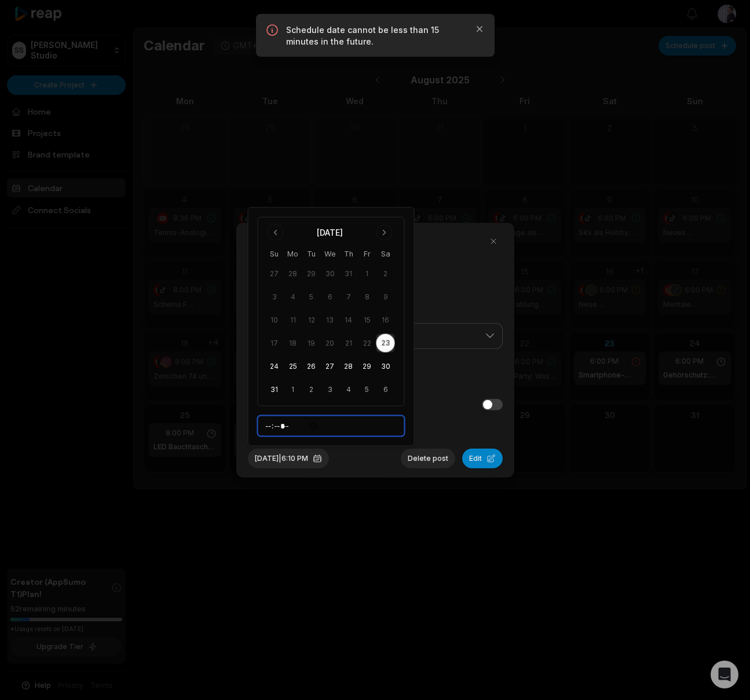 The width and height of the screenshot is (750, 700). I want to click on th: Wednesday, so click(330, 254).